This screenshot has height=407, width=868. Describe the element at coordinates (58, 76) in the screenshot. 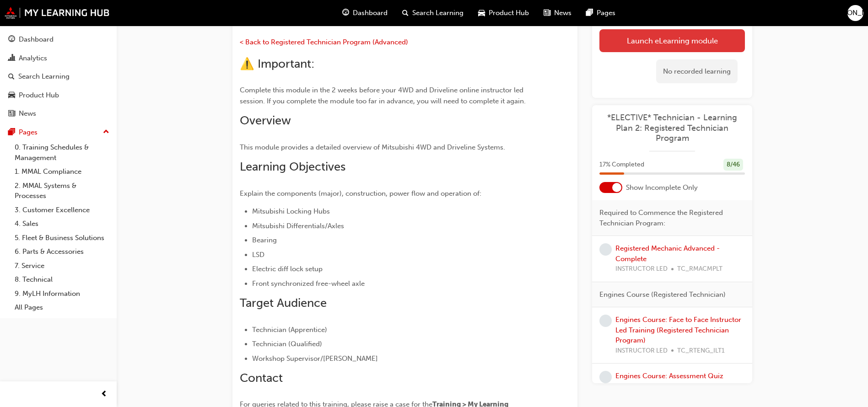

I see `button: DashboardAnalyticsSearch LearningProduct HubNews` at that location.